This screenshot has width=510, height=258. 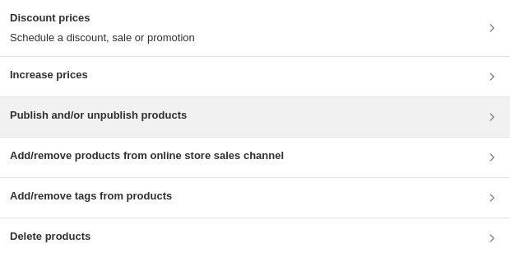 What do you see at coordinates (102, 18) in the screenshot?
I see `h3: Discount prices` at bounding box center [102, 18].